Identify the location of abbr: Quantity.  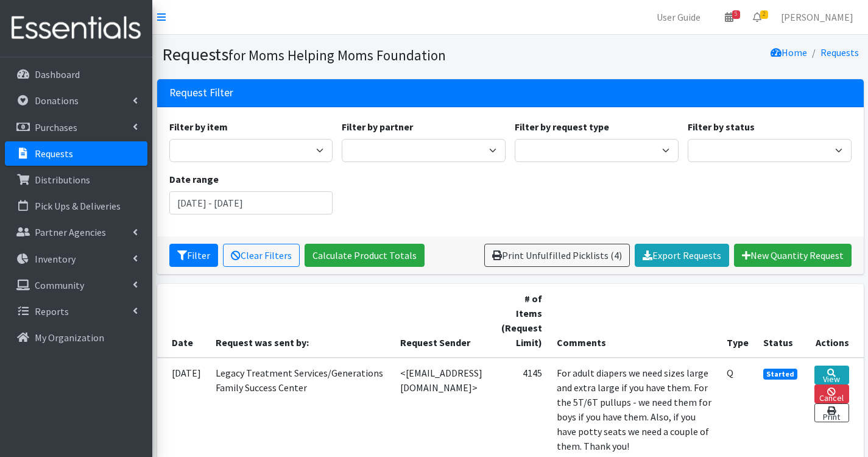
(730, 373).